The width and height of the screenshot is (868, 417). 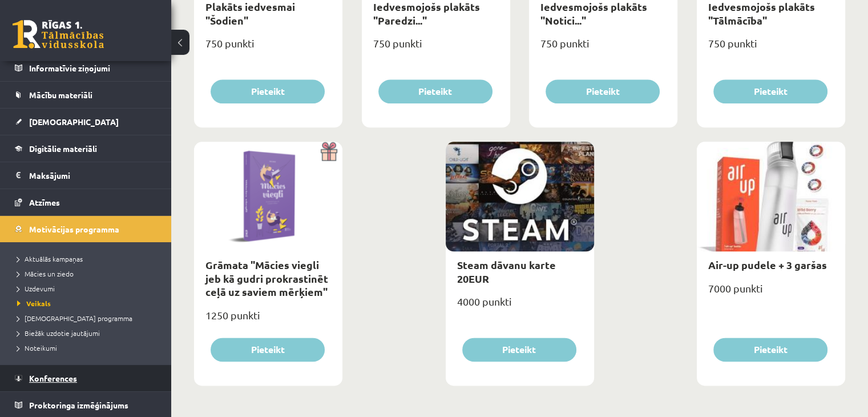 I want to click on span: Uzdevumi, so click(x=36, y=288).